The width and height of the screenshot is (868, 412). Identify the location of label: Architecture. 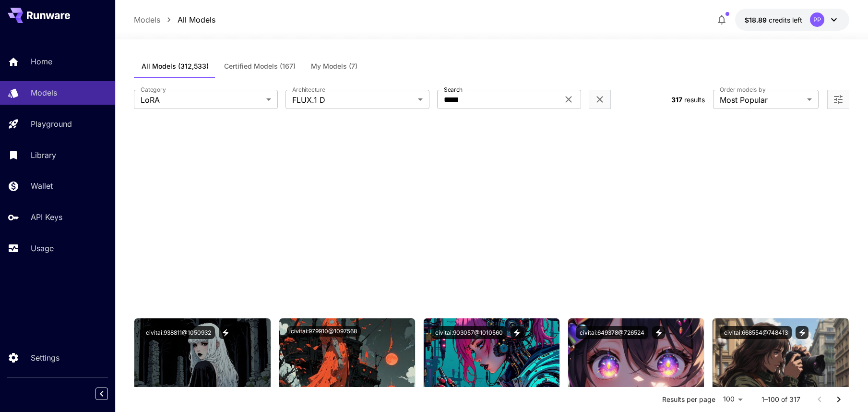
(309, 90).